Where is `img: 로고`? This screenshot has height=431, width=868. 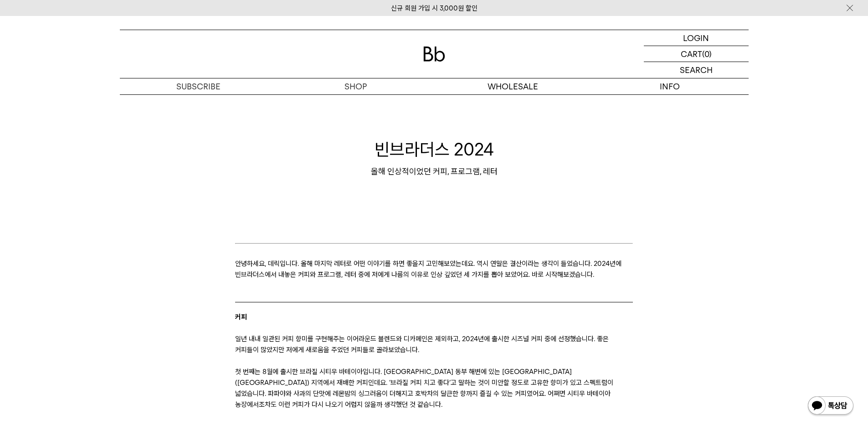
img: 로고 is located at coordinates (434, 54).